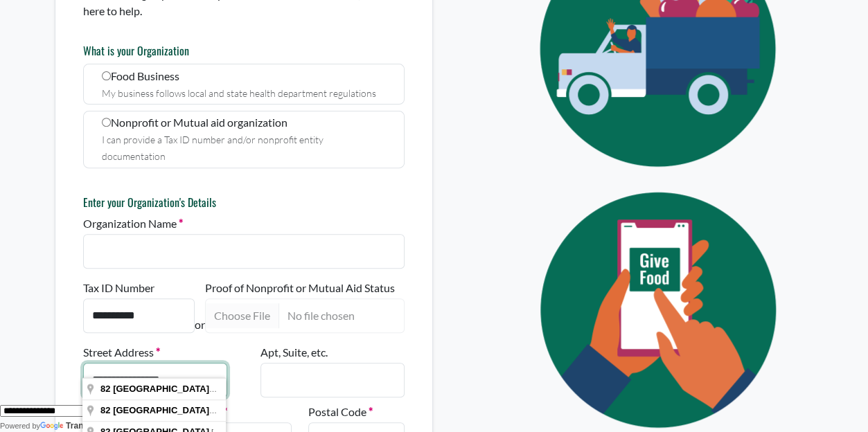 This screenshot has height=432, width=868. I want to click on p: or, so click(199, 324).